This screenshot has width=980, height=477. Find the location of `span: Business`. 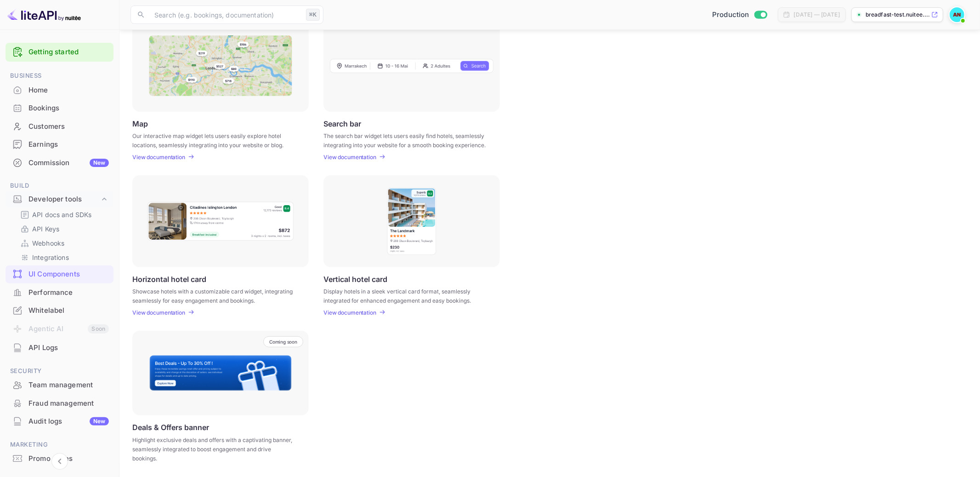

span: Business is located at coordinates (59, 76).